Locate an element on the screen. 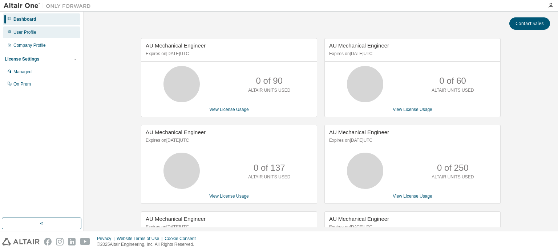  button: Contact Sales is located at coordinates (529, 24).